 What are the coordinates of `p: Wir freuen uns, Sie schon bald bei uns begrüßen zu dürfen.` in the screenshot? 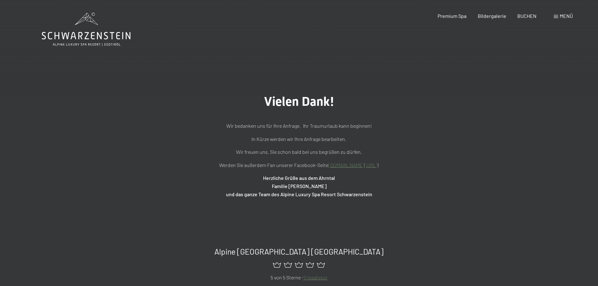 It's located at (299, 152).